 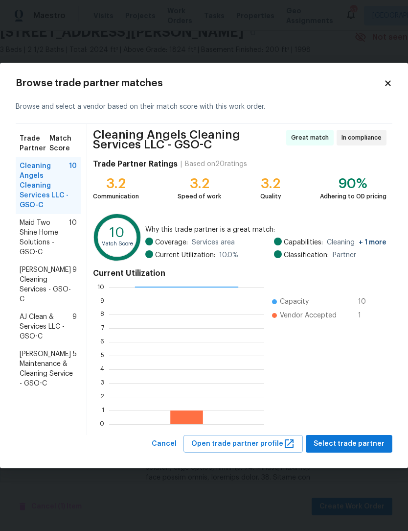 What do you see at coordinates (349, 444) in the screenshot?
I see `button: Select trade partner` at bounding box center [349, 444].